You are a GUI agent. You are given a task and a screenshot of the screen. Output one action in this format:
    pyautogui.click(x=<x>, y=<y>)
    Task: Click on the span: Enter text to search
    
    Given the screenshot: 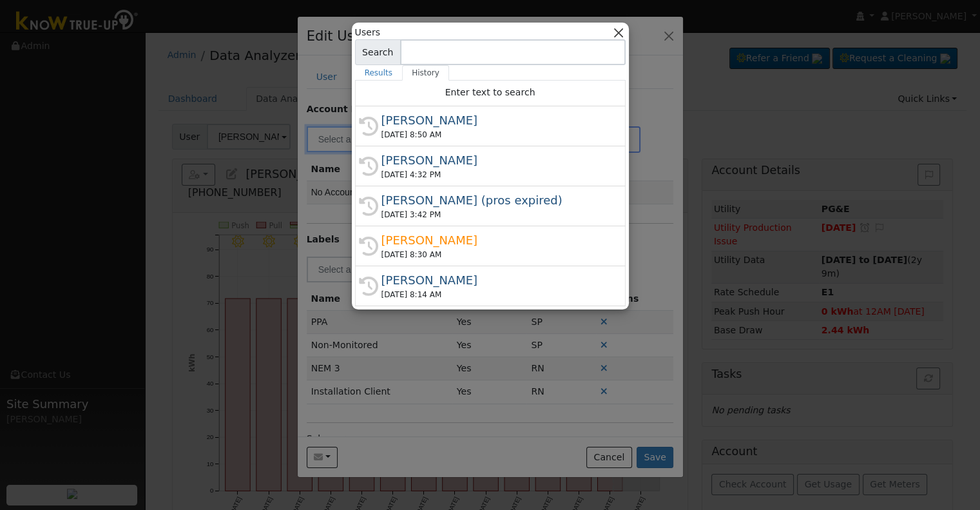 What is the action you would take?
    pyautogui.click(x=491, y=93)
    